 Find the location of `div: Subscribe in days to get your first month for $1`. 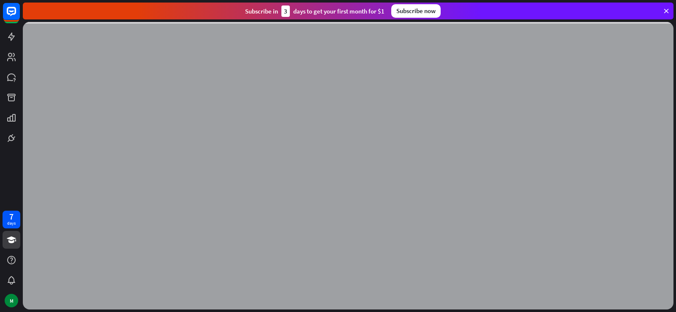

div: Subscribe in days to get your first month for $1 is located at coordinates (315, 11).